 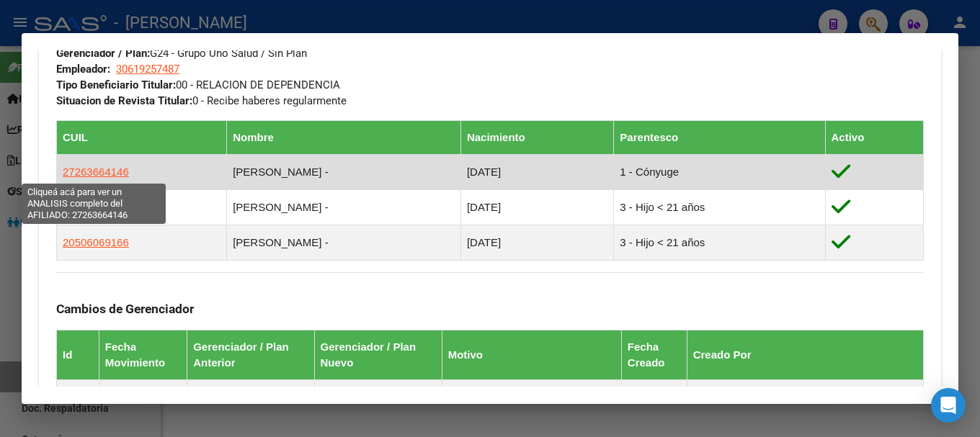 What do you see at coordinates (142, 137) in the screenshot?
I see `th: CUIL` at bounding box center [142, 137].